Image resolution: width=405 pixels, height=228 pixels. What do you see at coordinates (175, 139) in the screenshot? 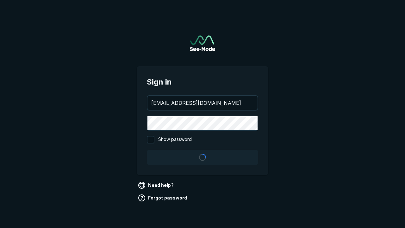
I see `span: Show password` at bounding box center [175, 139].